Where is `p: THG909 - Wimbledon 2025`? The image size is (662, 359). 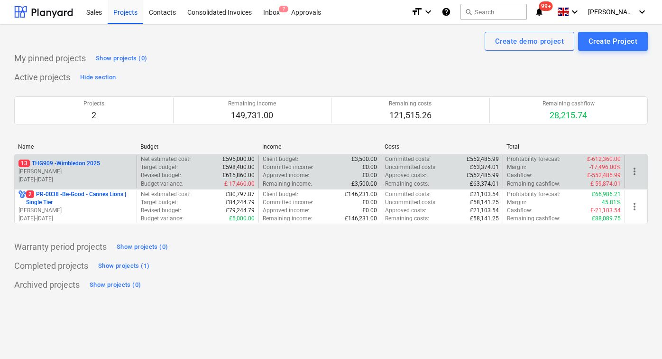
p: THG909 - Wimbledon 2025 is located at coordinates (59, 163).